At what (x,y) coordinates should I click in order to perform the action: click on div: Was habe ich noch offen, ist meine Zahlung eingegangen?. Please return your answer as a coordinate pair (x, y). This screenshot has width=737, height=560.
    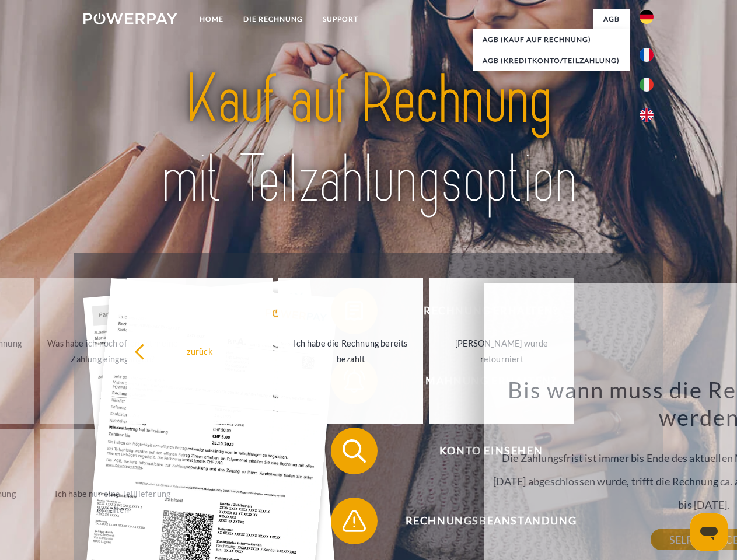
    Looking at the image, I should click on (113, 351).